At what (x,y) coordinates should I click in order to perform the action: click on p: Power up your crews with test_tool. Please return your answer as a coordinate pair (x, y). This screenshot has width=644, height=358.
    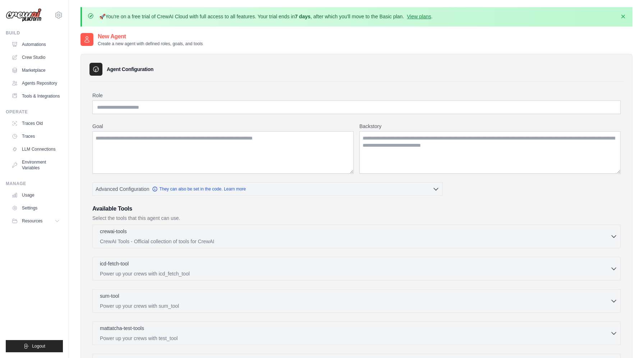
    Looking at the image, I should click on (355, 339).